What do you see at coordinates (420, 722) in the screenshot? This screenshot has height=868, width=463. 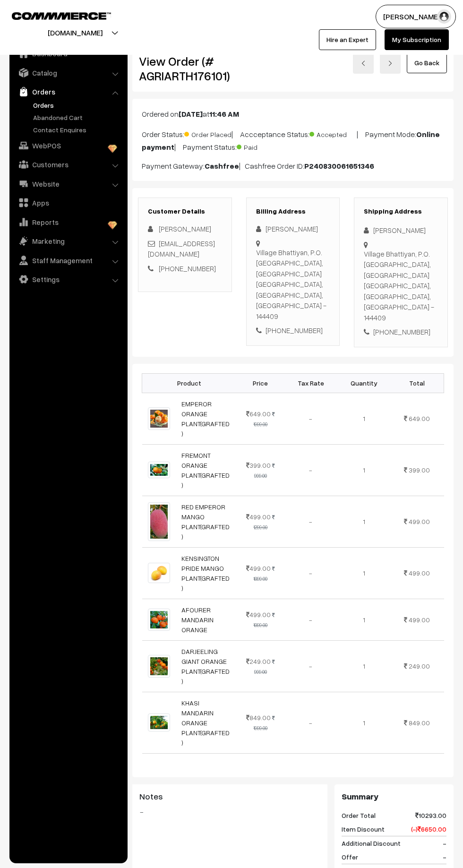 I see `span: 849.00` at bounding box center [420, 722].